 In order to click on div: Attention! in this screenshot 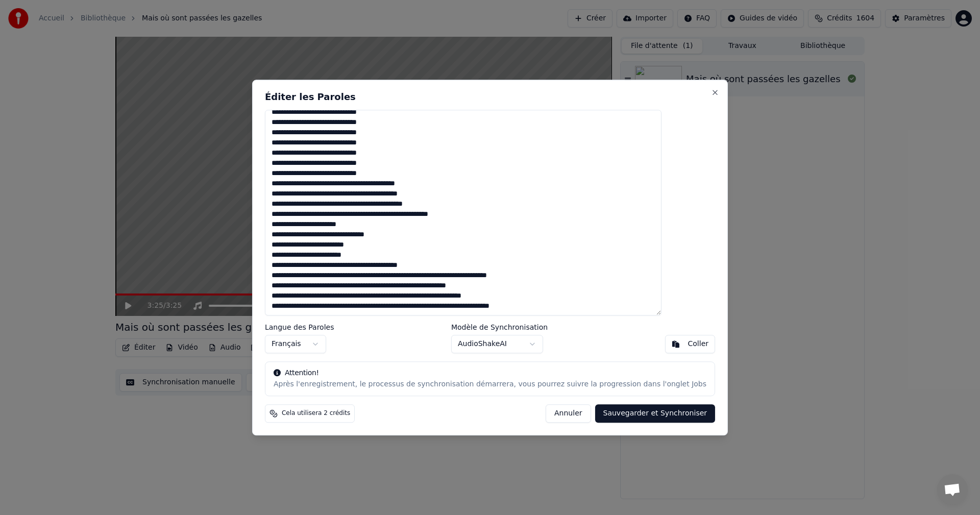, I will do `click(490, 373)`.